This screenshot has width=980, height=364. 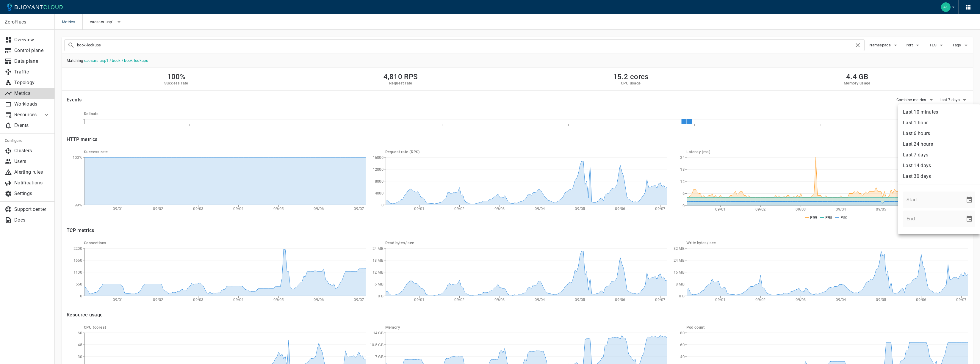 What do you see at coordinates (939, 155) in the screenshot?
I see `li: Last 7 days` at bounding box center [939, 155].